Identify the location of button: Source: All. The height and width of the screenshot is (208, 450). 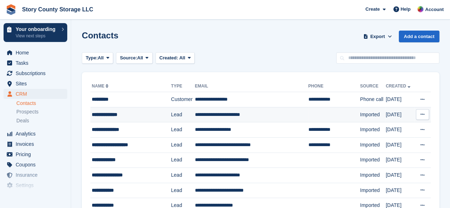
(134, 58).